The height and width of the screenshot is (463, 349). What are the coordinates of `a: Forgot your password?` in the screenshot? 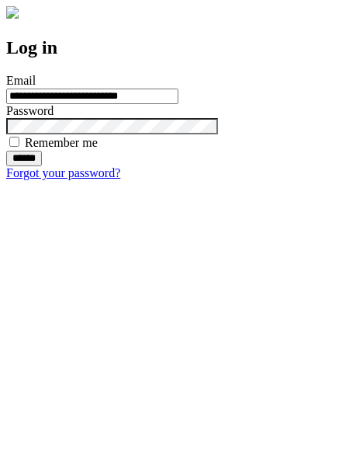 It's located at (63, 172).